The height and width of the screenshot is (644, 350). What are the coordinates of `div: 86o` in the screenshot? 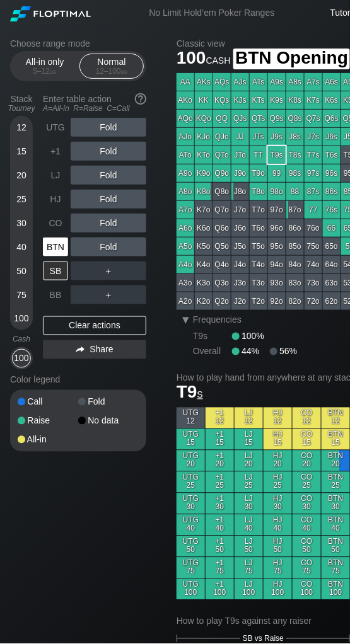 It's located at (295, 229).